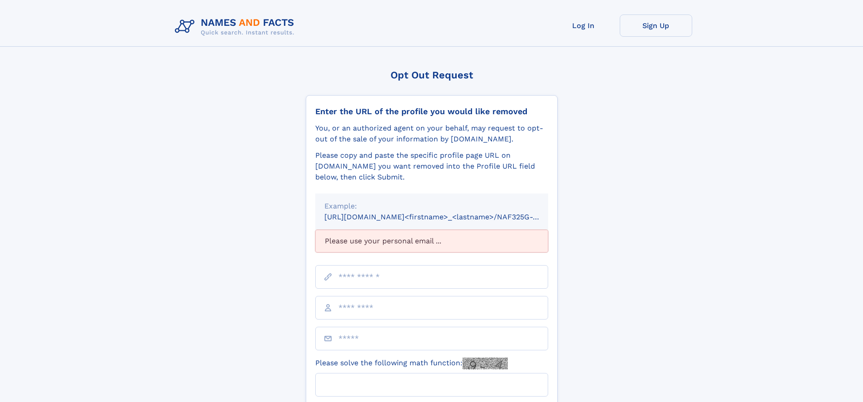 The height and width of the screenshot is (402, 863). Describe the element at coordinates (432, 111) in the screenshot. I see `div: Enter the URL of the profile you would like removed` at that location.